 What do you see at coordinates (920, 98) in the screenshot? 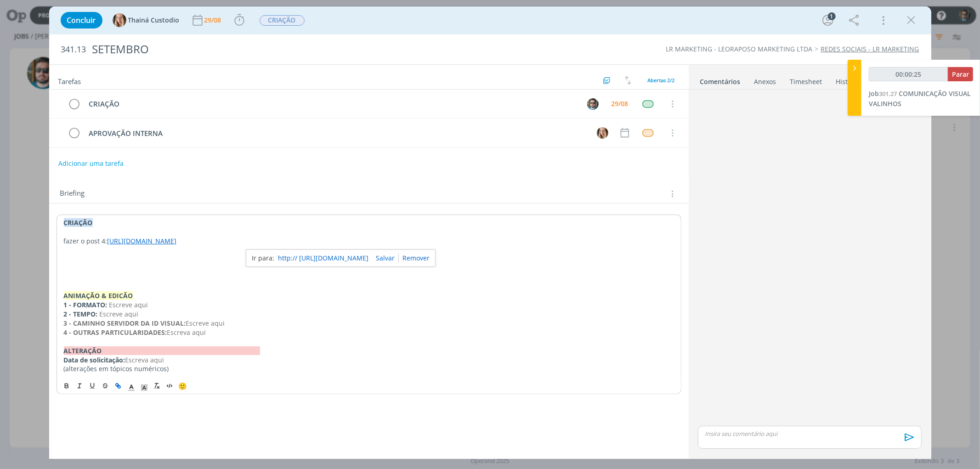
I see `span: COMUNICAÇÃO VISUAL VALINHOS` at bounding box center [920, 98].